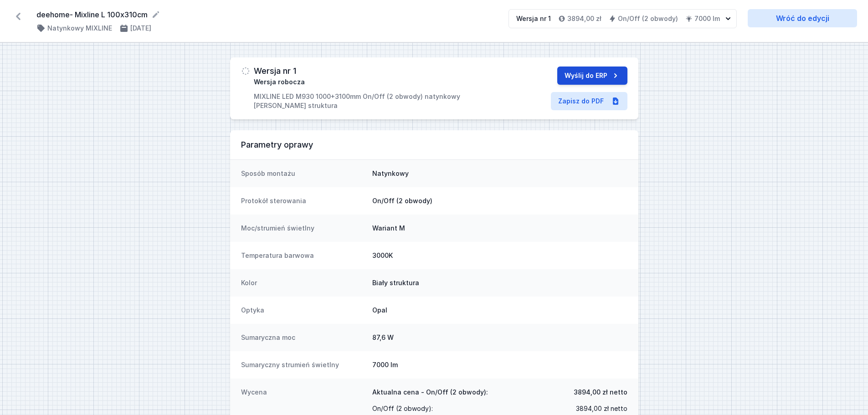 Image resolution: width=868 pixels, height=415 pixels. I want to click on dd: Wariant M, so click(500, 228).